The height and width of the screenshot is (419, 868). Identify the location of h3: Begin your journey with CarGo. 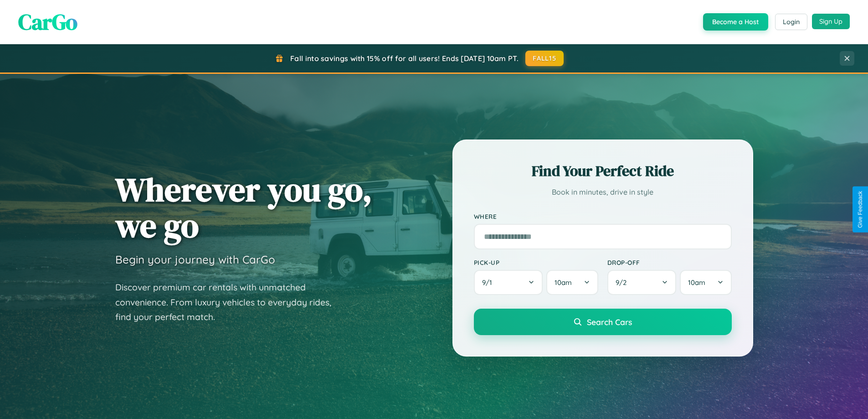
(195, 259).